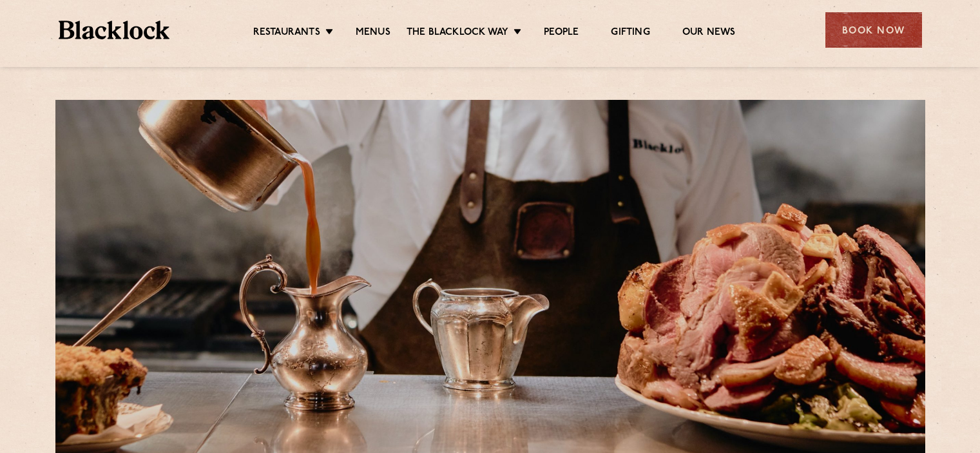  I want to click on a: The Blacklock Way, so click(458, 33).